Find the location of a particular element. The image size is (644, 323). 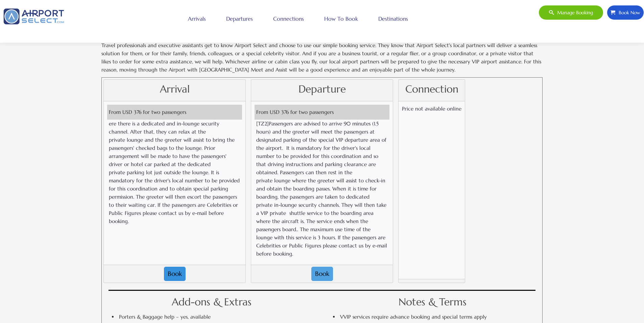

a: Manage booking is located at coordinates (571, 13).